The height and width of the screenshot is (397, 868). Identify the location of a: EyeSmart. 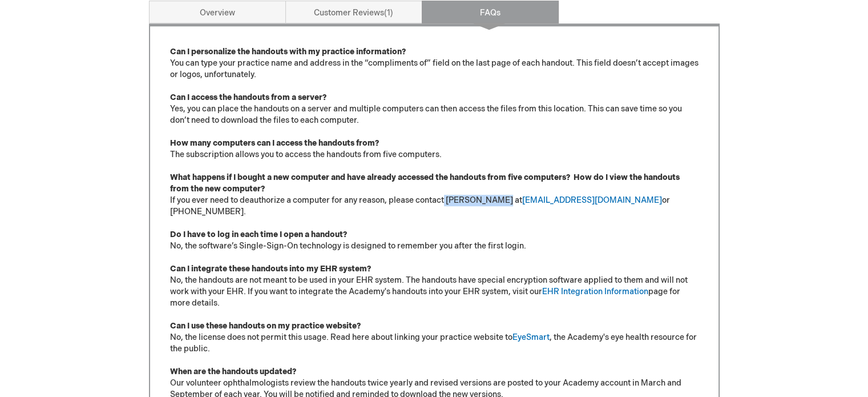
(531, 337).